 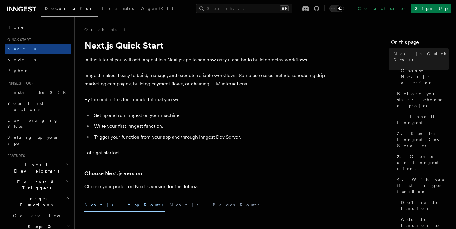 I want to click on a: Before you start: choose a project, so click(x=422, y=99).